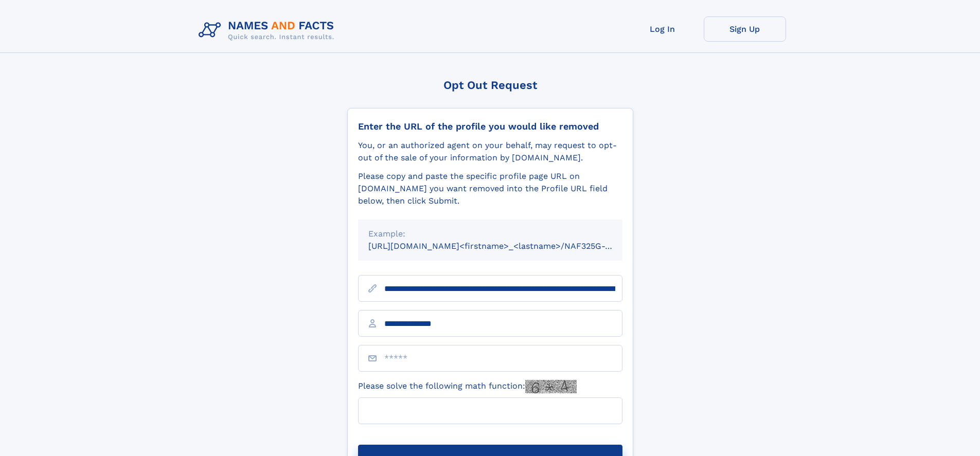 Image resolution: width=980 pixels, height=456 pixels. What do you see at coordinates (490, 234) in the screenshot?
I see `div: Example:` at bounding box center [490, 234].